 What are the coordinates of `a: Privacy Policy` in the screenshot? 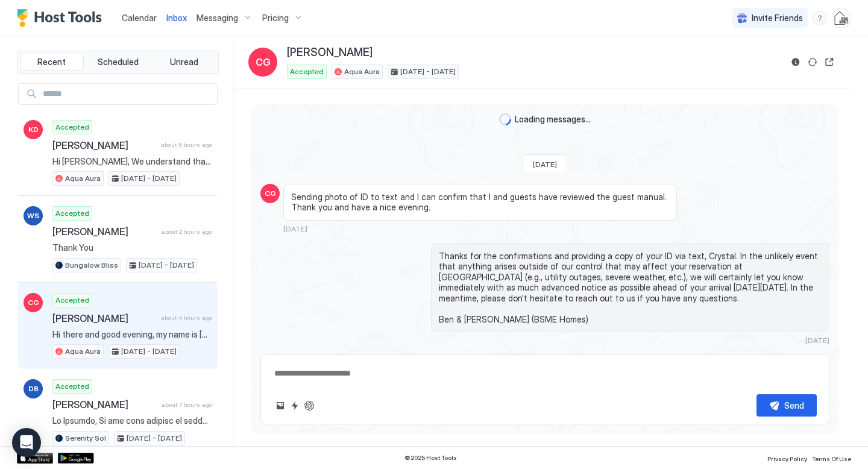 It's located at (788, 458).